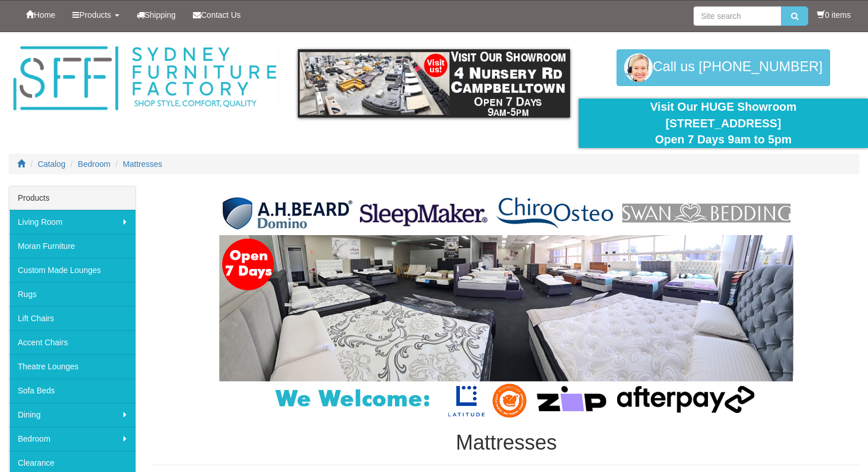 The width and height of the screenshot is (868, 472). I want to click on a: Rugs, so click(72, 295).